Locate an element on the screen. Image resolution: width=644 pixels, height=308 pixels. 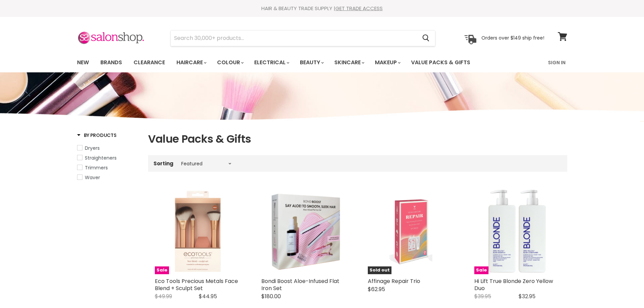
a: Beauty is located at coordinates (311, 62).